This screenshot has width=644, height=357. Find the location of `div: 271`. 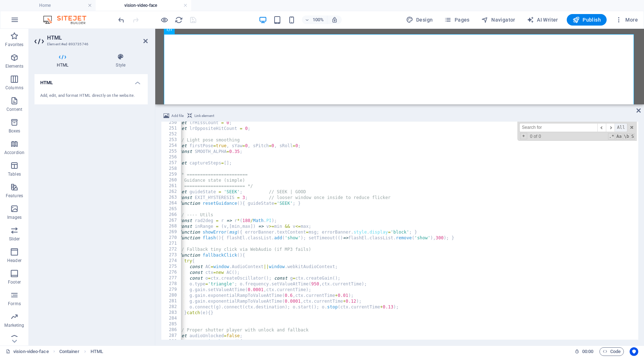

div: 271 is located at coordinates (172, 244).